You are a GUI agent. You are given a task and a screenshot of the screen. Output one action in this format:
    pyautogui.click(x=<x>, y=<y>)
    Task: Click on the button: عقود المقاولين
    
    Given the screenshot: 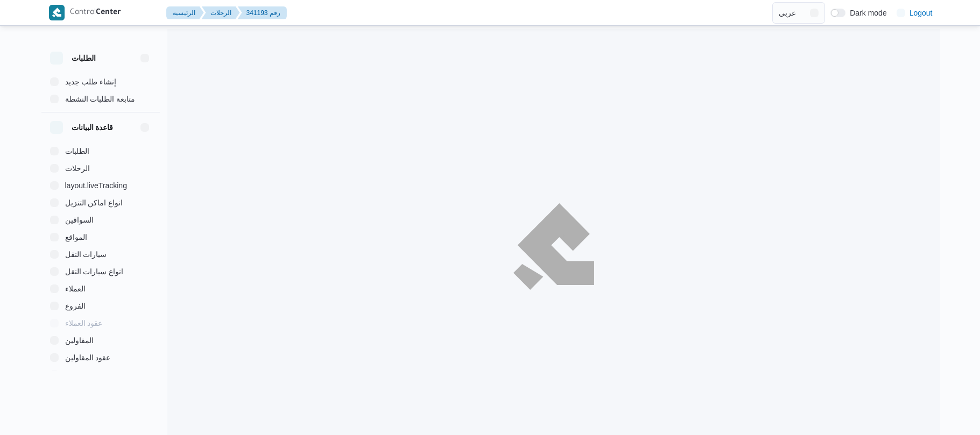 What is the action you would take?
    pyautogui.click(x=101, y=358)
    